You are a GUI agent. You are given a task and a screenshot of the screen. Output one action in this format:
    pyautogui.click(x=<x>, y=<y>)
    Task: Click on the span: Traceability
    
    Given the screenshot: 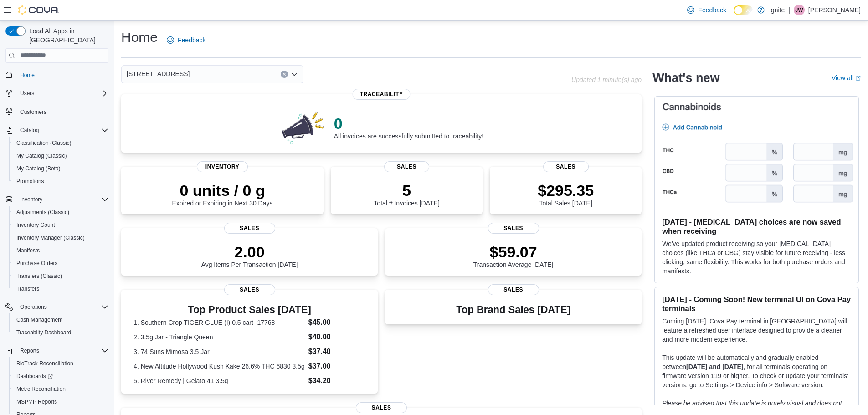 What is the action you would take?
    pyautogui.click(x=381, y=94)
    